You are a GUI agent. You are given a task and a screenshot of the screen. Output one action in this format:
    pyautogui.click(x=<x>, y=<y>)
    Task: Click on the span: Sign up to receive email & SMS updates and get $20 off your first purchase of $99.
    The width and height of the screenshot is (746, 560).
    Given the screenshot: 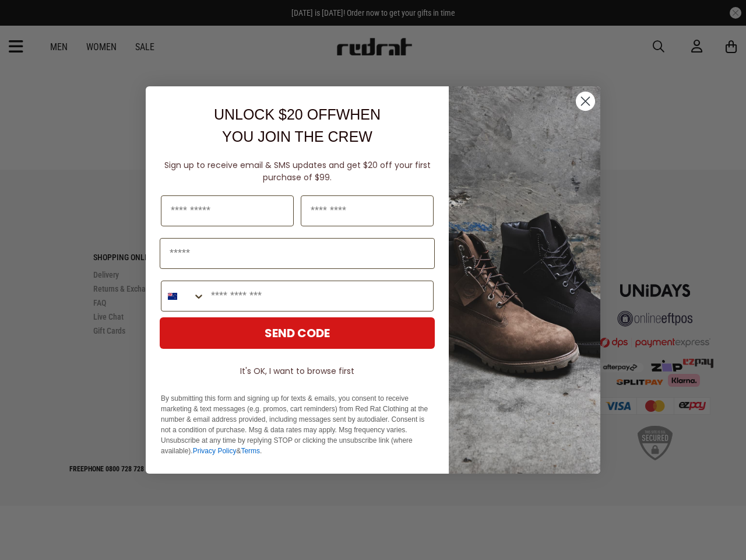 What is the action you would take?
    pyautogui.click(x=297, y=171)
    